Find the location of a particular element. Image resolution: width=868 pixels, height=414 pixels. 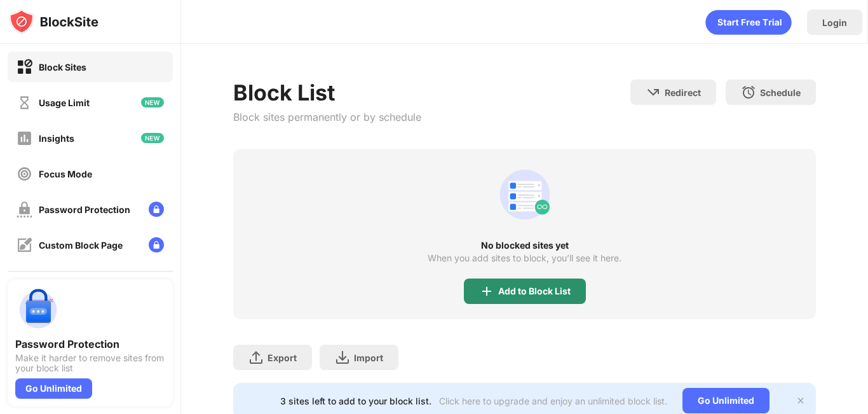

div: Block List is located at coordinates (328, 92).